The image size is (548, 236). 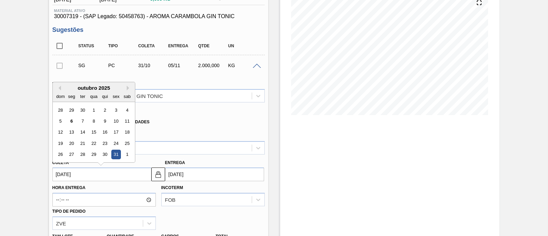 What do you see at coordinates (82, 121) in the screenshot?
I see `div: Choose terça-feira, 7 de outubro de 2025` at bounding box center [82, 121].